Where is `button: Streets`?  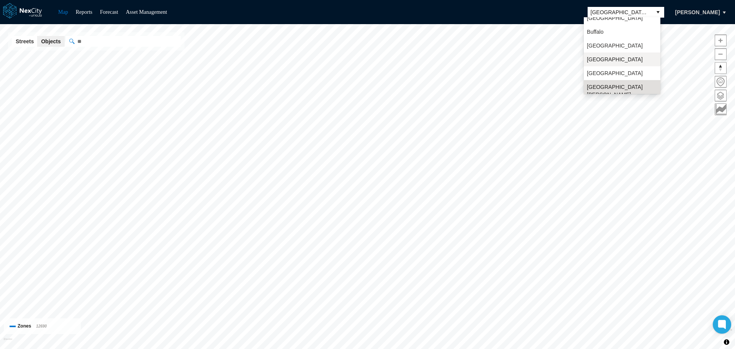 button: Streets is located at coordinates (24, 41).